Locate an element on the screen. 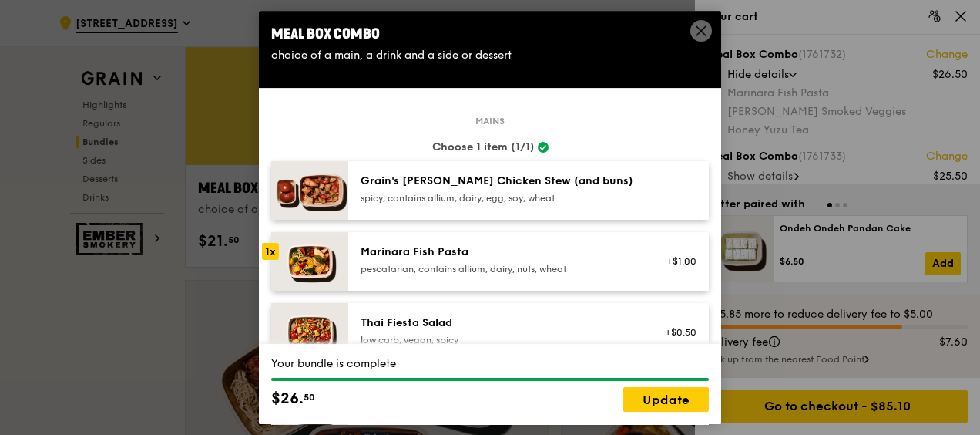 This screenshot has height=435, width=980. div: choice of a main, a drink and a side or dessert is located at coordinates (490, 55).